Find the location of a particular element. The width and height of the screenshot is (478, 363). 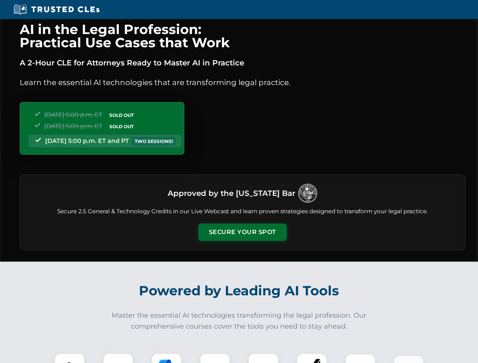

h2: Powered by Leading AI Tools is located at coordinates (239, 291).